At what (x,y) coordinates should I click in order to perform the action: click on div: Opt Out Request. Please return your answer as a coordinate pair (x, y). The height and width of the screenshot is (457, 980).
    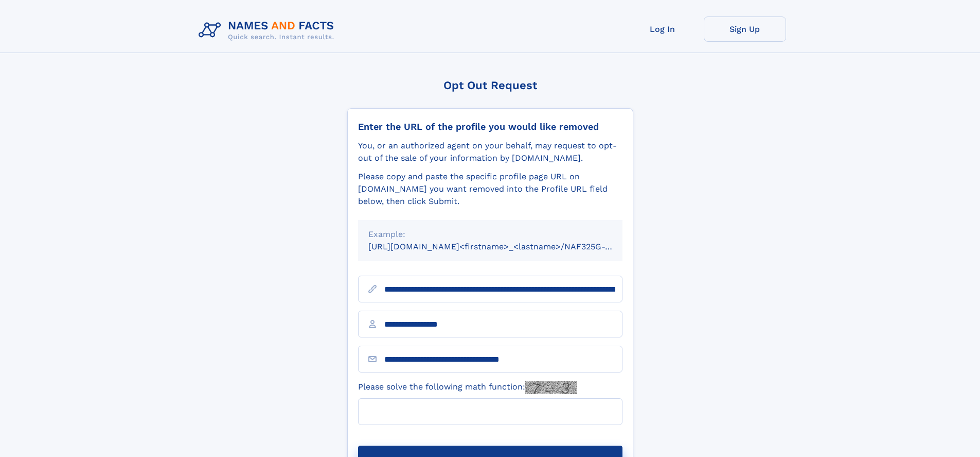
    Looking at the image, I should click on (490, 85).